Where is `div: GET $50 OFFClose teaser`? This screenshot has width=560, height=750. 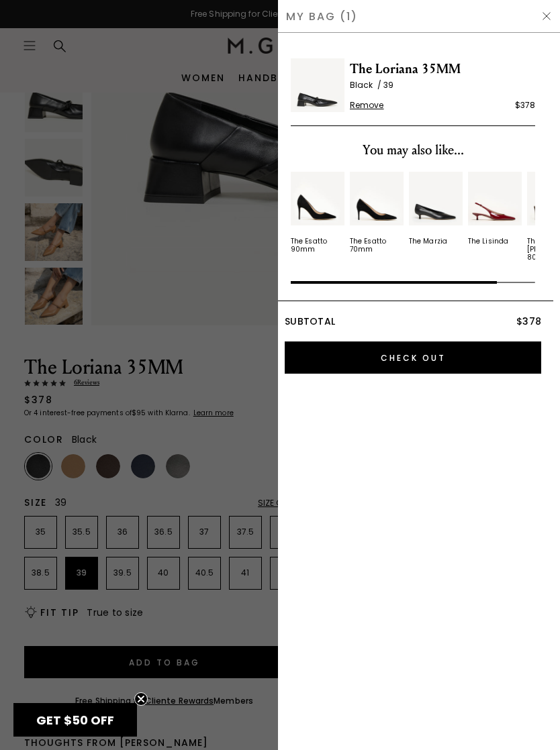 div: GET $50 OFFClose teaser is located at coordinates (75, 720).